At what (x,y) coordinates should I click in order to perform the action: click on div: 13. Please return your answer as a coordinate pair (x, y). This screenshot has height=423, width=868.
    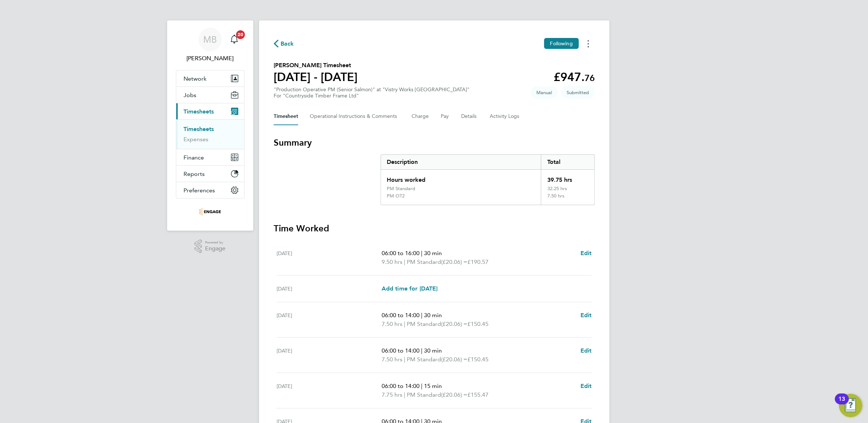
    Looking at the image, I should click on (841, 404).